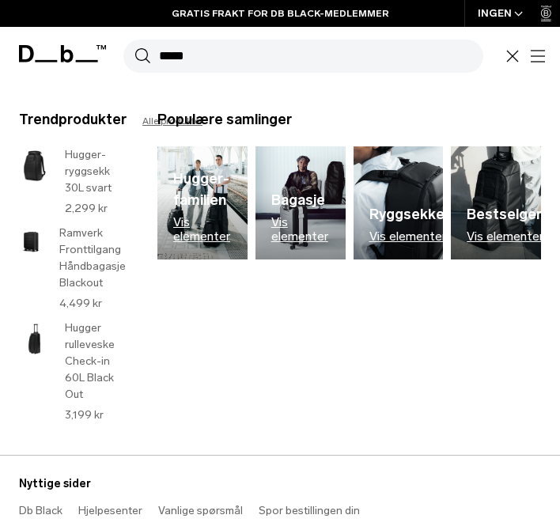  Describe the element at coordinates (110, 510) in the screenshot. I see `a: Hjelpesenter` at that location.